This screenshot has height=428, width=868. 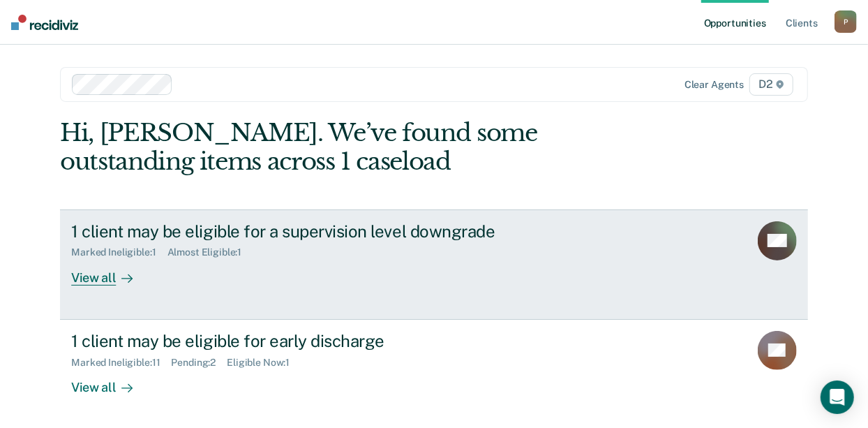 I want to click on div: P, so click(x=846, y=22).